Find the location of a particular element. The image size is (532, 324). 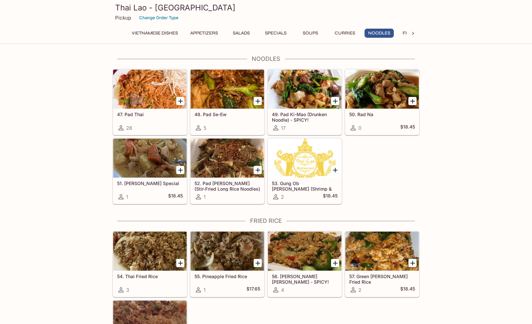

span: 4 is located at coordinates (282, 290).